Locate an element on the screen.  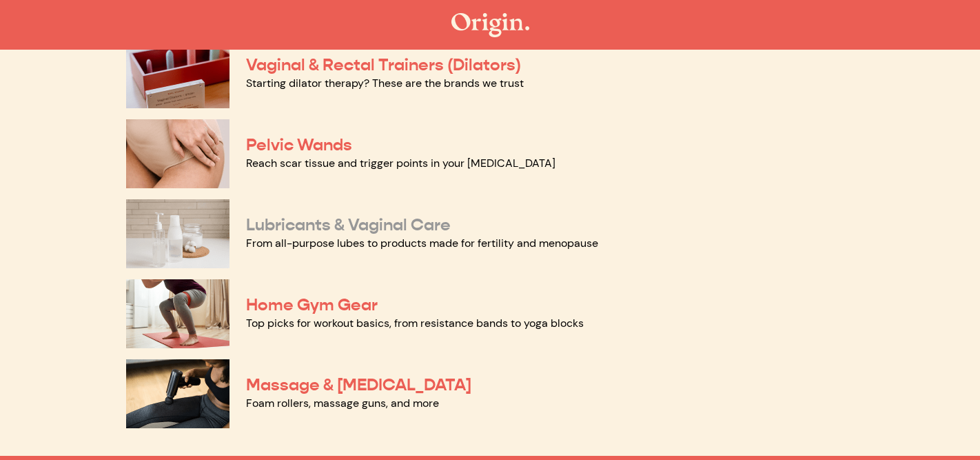
img: Lubricants & Vaginal Care is located at coordinates (177, 234).